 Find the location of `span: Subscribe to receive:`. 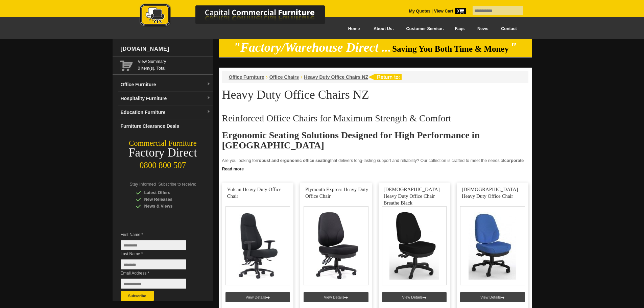

span: Subscribe to receive: is located at coordinates (177, 184).